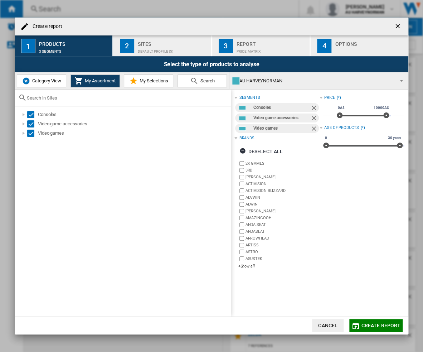 This screenshot has height=352, width=423. What do you see at coordinates (278, 266) in the screenshot?
I see `div: +Show all` at bounding box center [278, 266].